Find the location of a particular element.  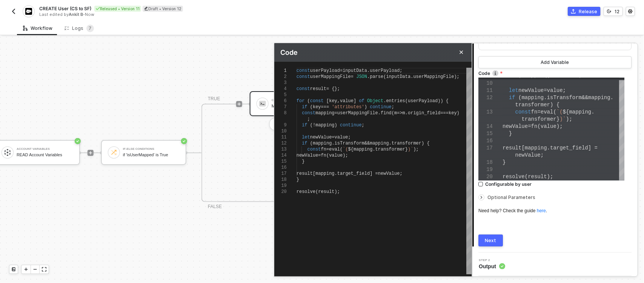

span: isTransform is located at coordinates (349, 143).